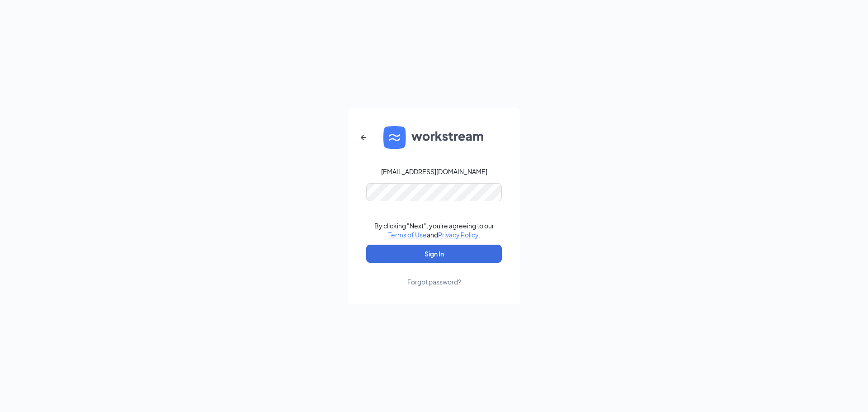 Image resolution: width=868 pixels, height=412 pixels. I want to click on svg: ArrowLeftNew, so click(364, 137).